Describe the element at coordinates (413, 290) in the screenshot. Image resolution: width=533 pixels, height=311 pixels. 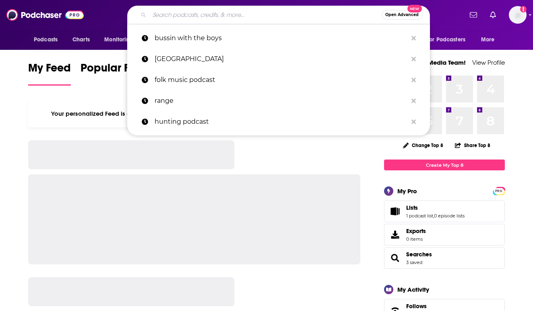
I see `div: My Activity` at that location.